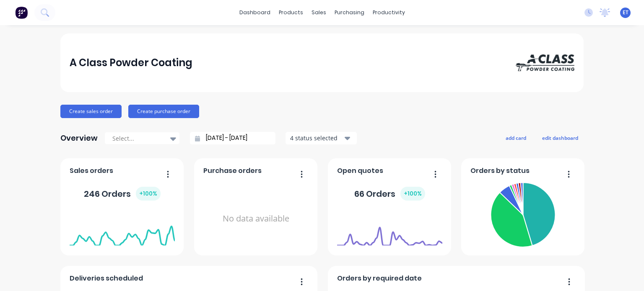 The width and height of the screenshot is (644, 291). Describe the element at coordinates (91, 171) in the screenshot. I see `span: Sales orders` at that location.